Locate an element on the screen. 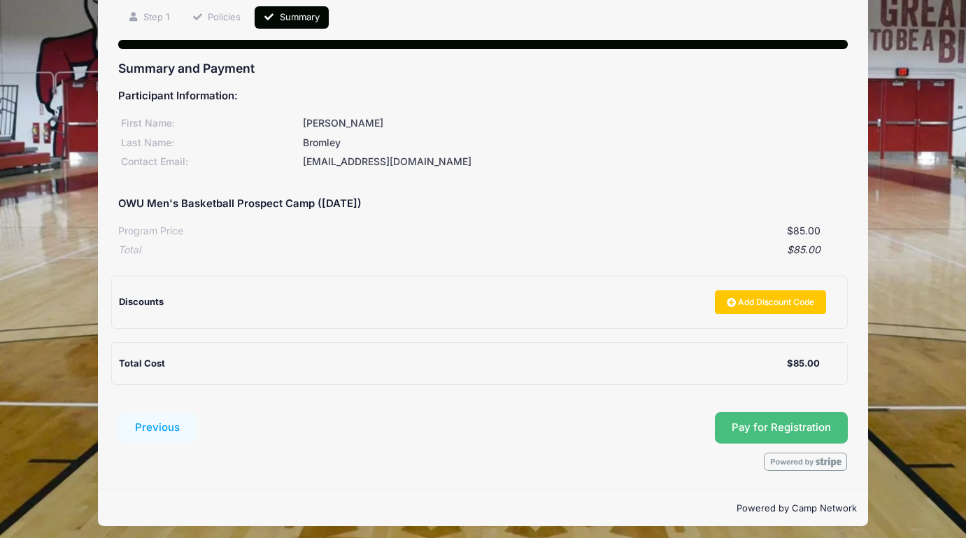  div: Last Name: is located at coordinates (209, 143).